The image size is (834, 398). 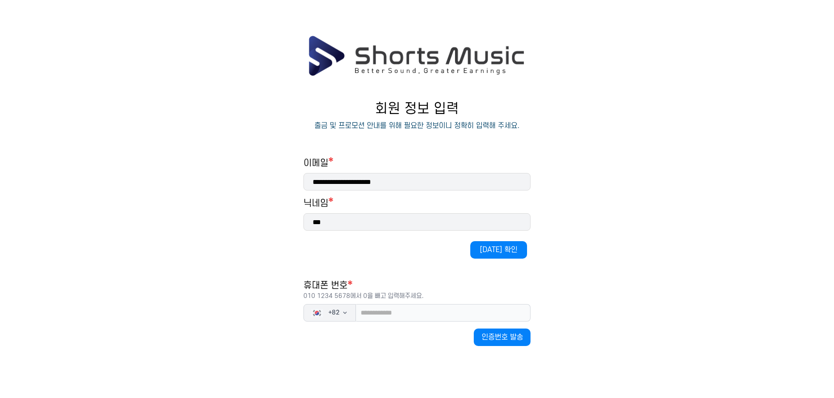 I want to click on h1: 휴대폰 번호, so click(x=417, y=290).